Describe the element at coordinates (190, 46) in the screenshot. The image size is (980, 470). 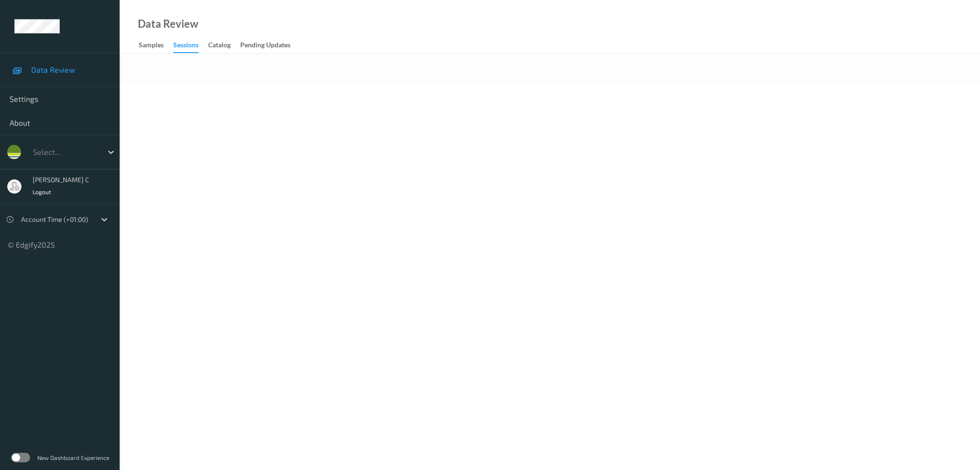
I see `a: Sessions` at that location.